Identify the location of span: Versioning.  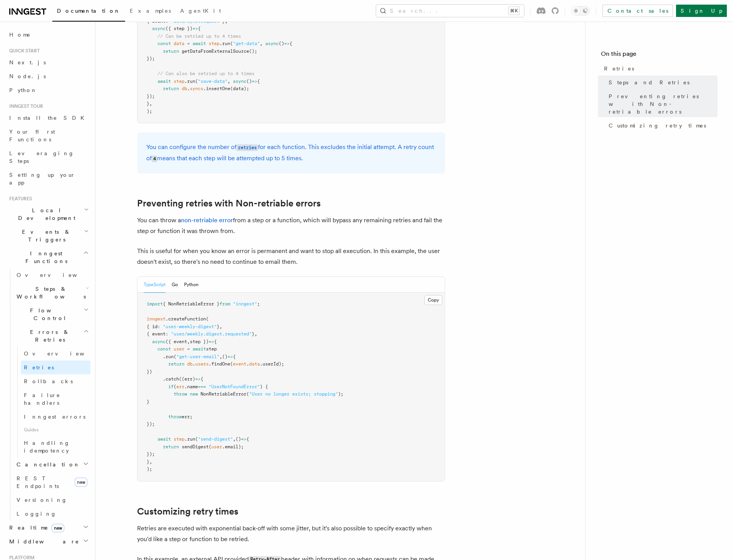
(42, 500).